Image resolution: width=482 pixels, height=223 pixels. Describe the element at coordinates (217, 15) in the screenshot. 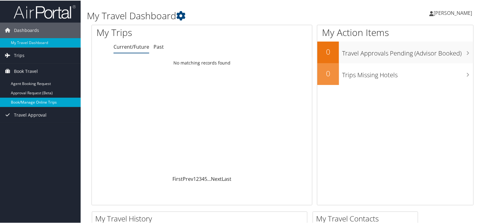

I see `h1: My Travel Dashboard` at that location.